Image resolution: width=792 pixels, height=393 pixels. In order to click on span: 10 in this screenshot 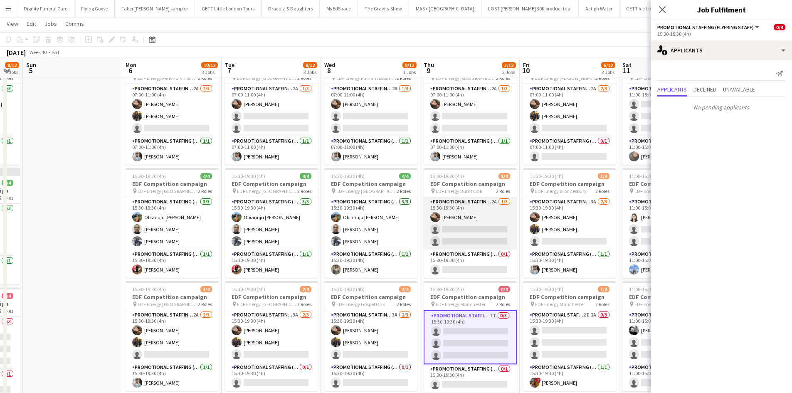, I will do `click(525, 70)`.